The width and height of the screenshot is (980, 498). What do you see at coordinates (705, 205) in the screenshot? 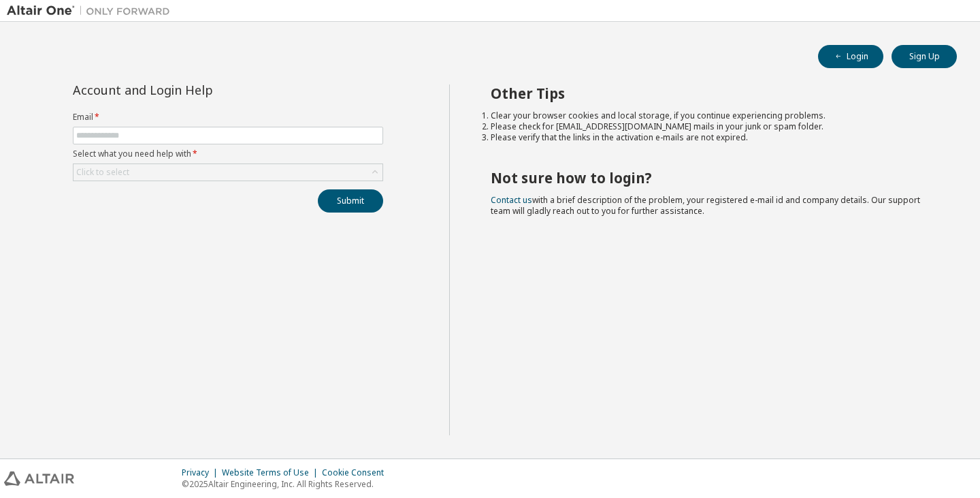
I see `span: with a brief description of the problem, your registered e-mail id and company details. Our suppo...` at bounding box center [705, 205].